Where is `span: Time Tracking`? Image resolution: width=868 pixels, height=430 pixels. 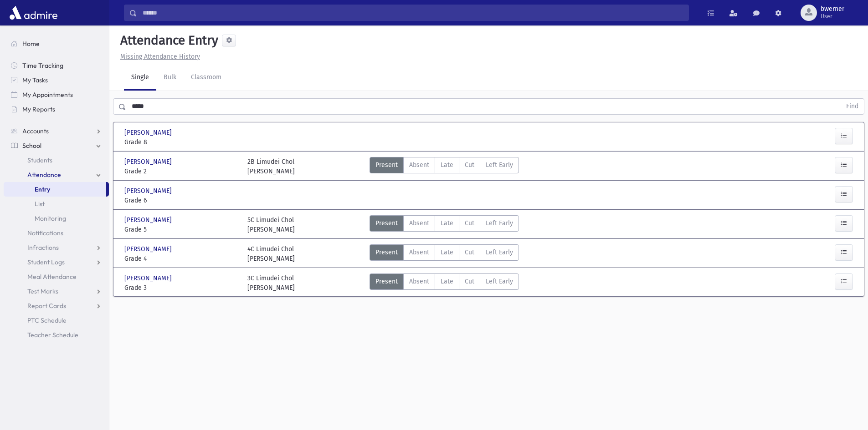
span: Time Tracking is located at coordinates (42, 66).